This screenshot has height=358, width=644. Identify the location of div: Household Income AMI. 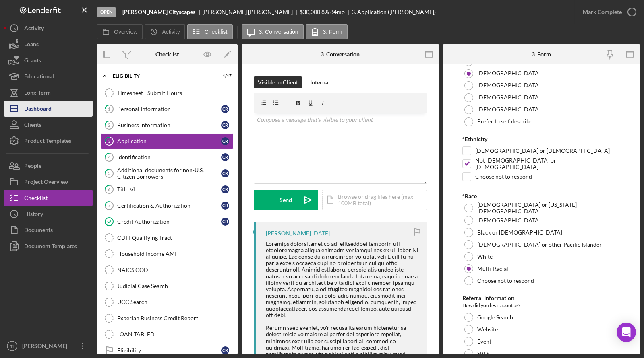
(175, 254).